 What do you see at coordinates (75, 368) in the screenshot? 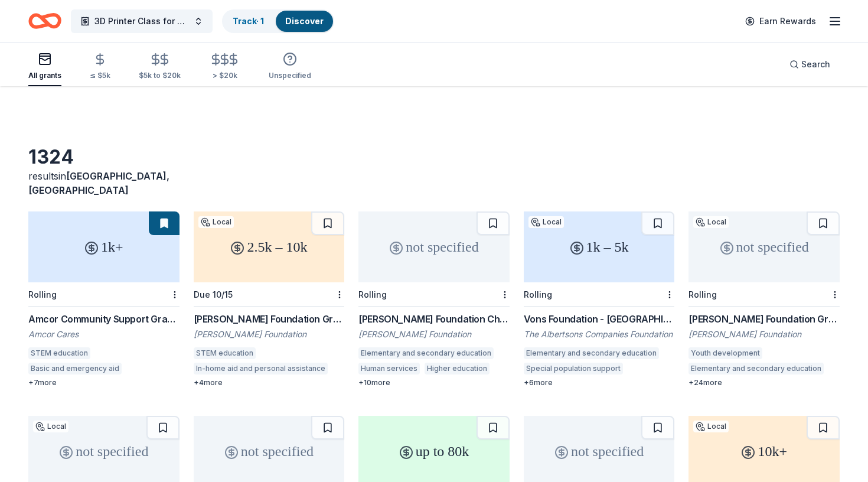
I see `div: Basic and emergency aid` at bounding box center [75, 368].